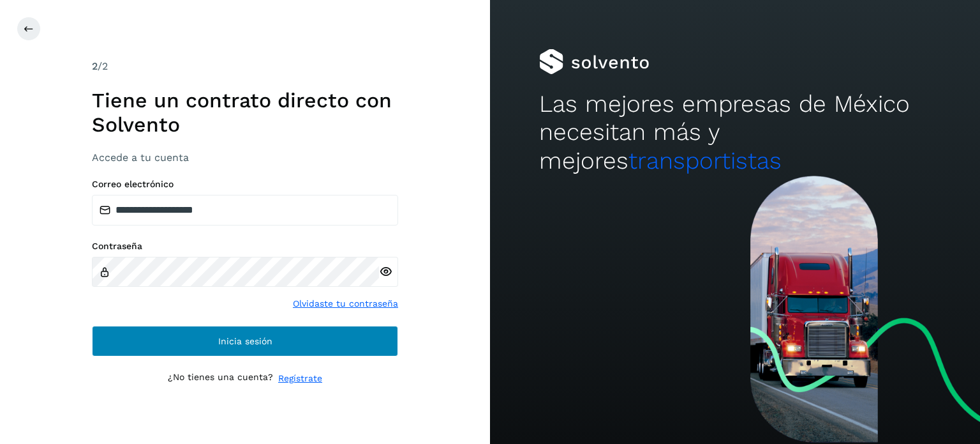 The width and height of the screenshot is (980, 444). What do you see at coordinates (245, 184) in the screenshot?
I see `label: Correo electrónico` at bounding box center [245, 184].